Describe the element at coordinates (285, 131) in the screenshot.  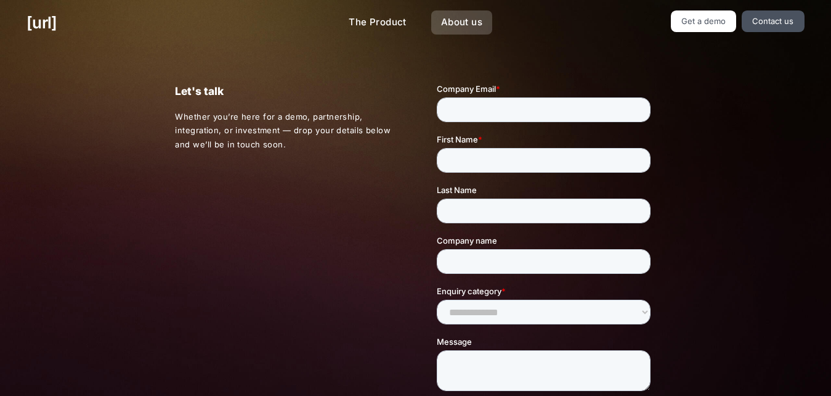
I see `p: Whether you’re here for a demo, partnership, integration, or investment — drop your details below...` at that location.